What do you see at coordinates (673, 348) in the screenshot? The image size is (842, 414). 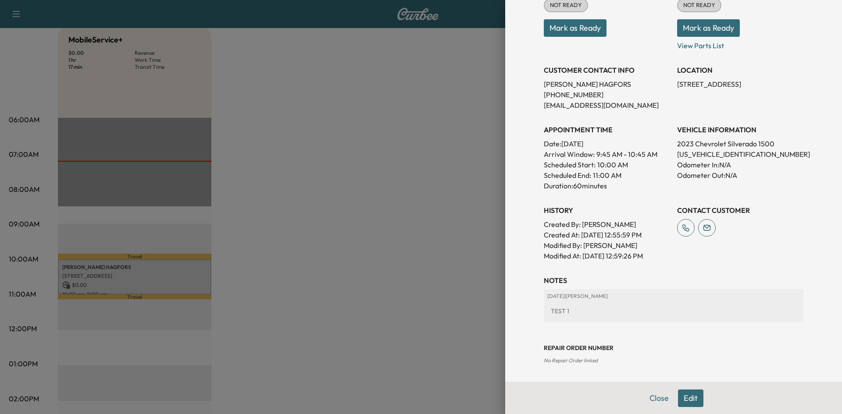 I see `h3: Repair Order number` at bounding box center [673, 348].